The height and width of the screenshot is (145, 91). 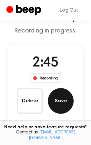 What do you see at coordinates (45, 31) in the screenshot?
I see `p: Recording in progress.` at bounding box center [45, 31].